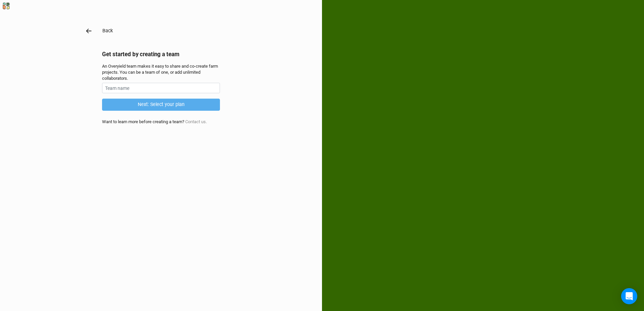  What do you see at coordinates (161, 73) in the screenshot?
I see `div: An Overyield team makes it easy to share and co-create farm projects. You can be a team of one, o...` at bounding box center [161, 73].